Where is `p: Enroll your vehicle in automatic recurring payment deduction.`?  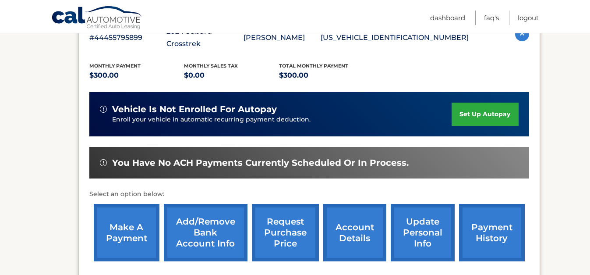 p: Enroll your vehicle in automatic recurring payment deduction. is located at coordinates (282, 120).